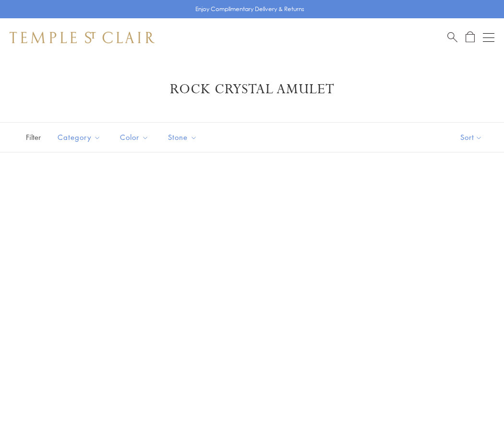 The width and height of the screenshot is (504, 427). I want to click on img: Temple St. Clair, so click(82, 38).